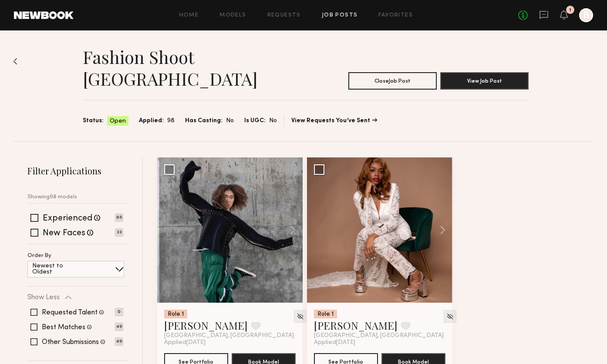 This screenshot has height=364, width=607. I want to click on h2: Filter Applications, so click(78, 171).